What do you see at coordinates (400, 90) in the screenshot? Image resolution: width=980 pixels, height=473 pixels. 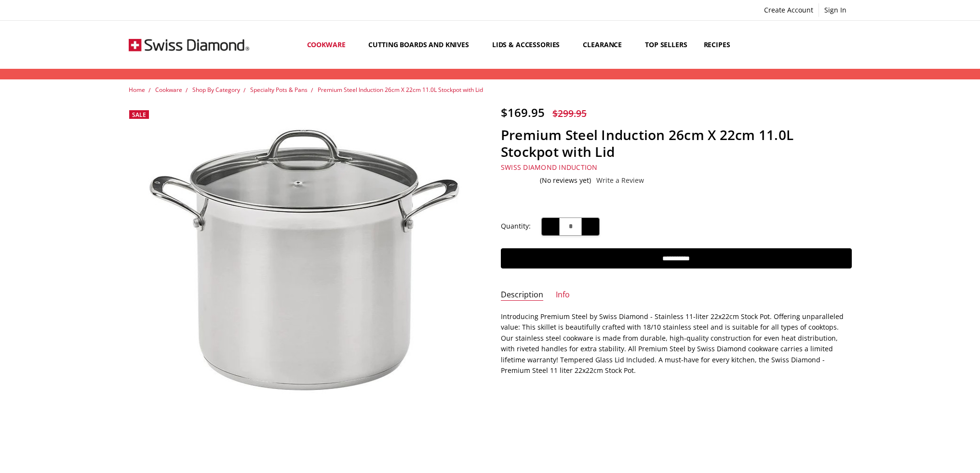 I see `span: Premium Steel Induction 26cm X 22cm 11.0L Stockpot with Lid` at bounding box center [400, 90].